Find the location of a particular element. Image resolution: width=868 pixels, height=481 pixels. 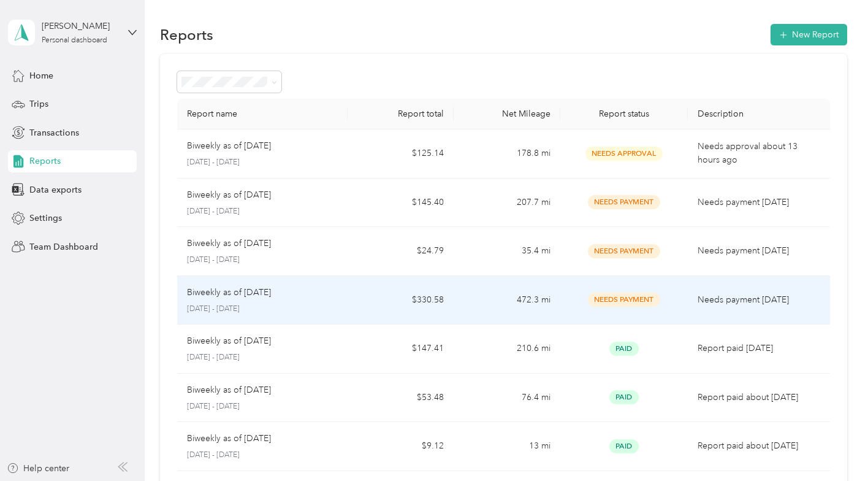

td: 472.3 mi is located at coordinates (507, 301).